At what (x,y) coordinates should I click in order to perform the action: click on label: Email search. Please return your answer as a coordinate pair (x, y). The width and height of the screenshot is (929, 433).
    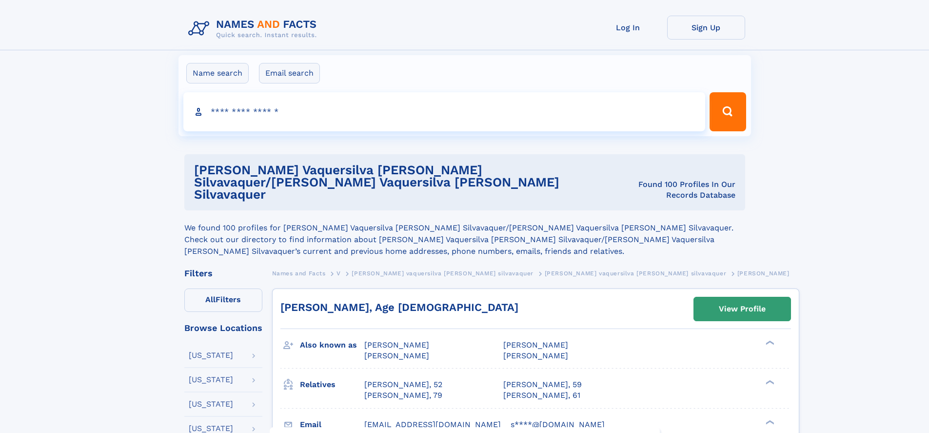
    Looking at the image, I should click on (289, 73).